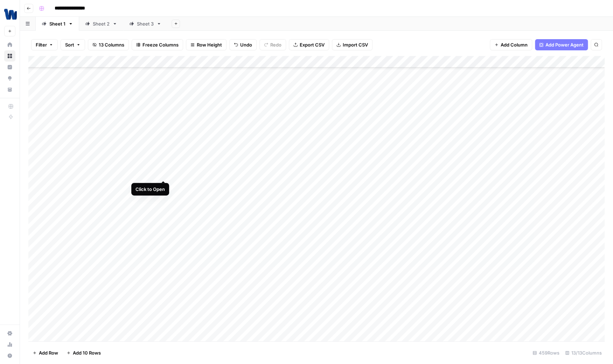 Image resolution: width=613 pixels, height=364 pixels. What do you see at coordinates (108, 45) in the screenshot?
I see `button: 13 Columns` at bounding box center [108, 45].